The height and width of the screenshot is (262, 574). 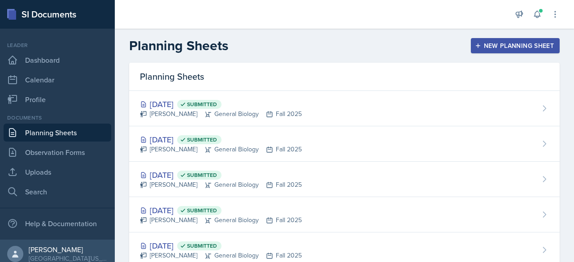 What do you see at coordinates (57, 80) in the screenshot?
I see `a: Calendar` at bounding box center [57, 80].